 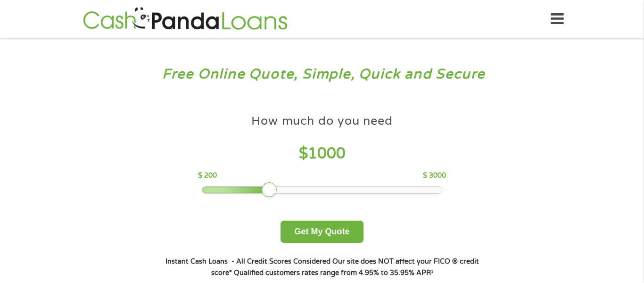 What do you see at coordinates (208, 176) in the screenshot?
I see `p: $ 200` at bounding box center [208, 176].